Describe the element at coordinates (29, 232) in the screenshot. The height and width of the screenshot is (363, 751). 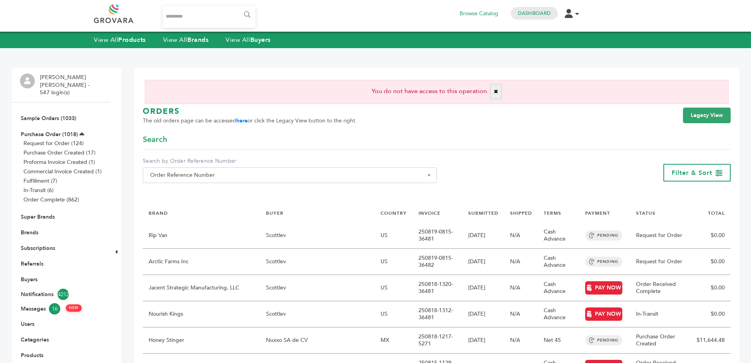
I see `a: Brands` at that location.